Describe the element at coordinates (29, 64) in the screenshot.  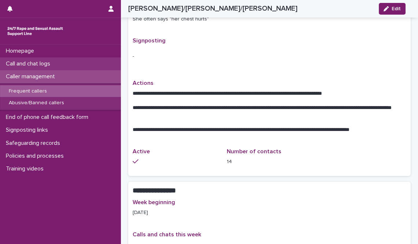
I see `p: Call and chat logs` at that location.